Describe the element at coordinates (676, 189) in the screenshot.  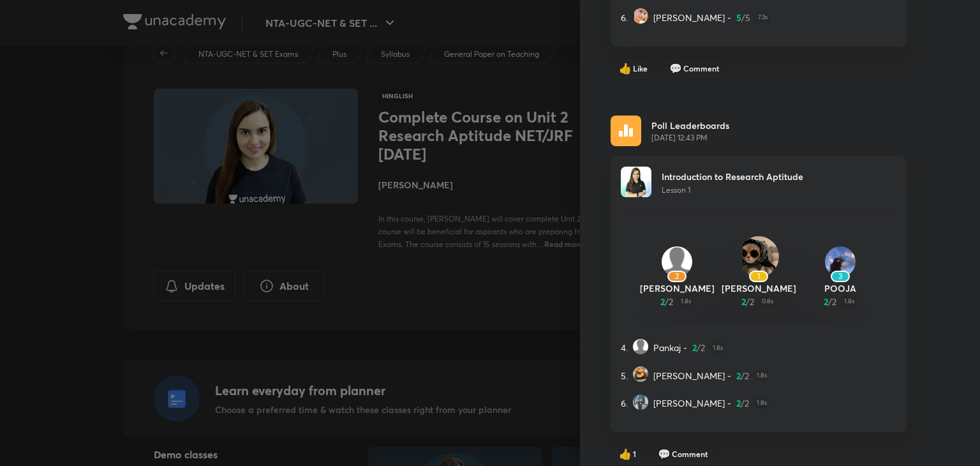
I see `span: Lesson 1` at that location.